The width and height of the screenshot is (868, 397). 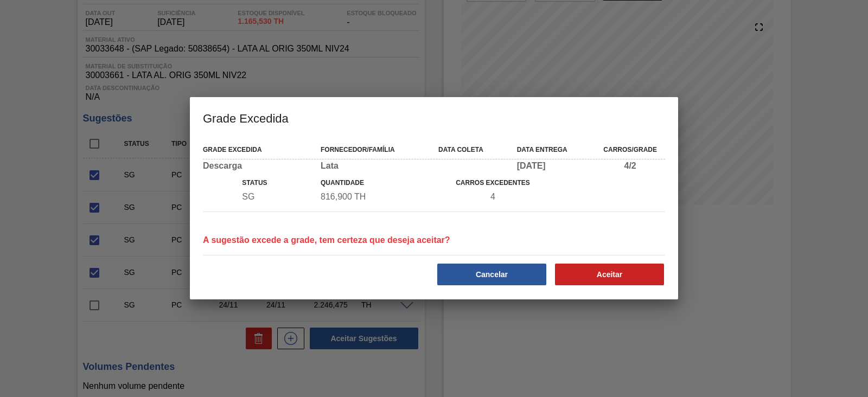 What do you see at coordinates (257, 150) in the screenshot?
I see `div: Grade Excedida` at bounding box center [257, 150].